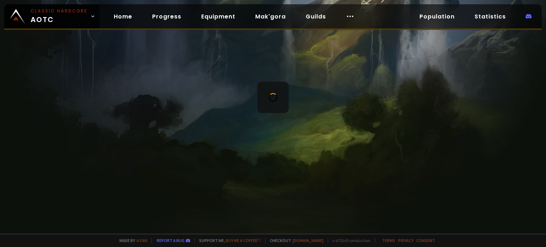 This screenshot has height=247, width=546. Describe the element at coordinates (59, 16) in the screenshot. I see `span: AOTC` at that location.